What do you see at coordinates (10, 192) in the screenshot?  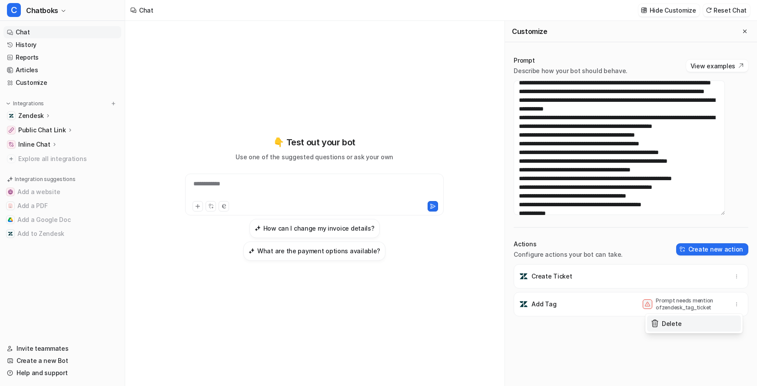 I see `img: Add a website` at bounding box center [10, 192].